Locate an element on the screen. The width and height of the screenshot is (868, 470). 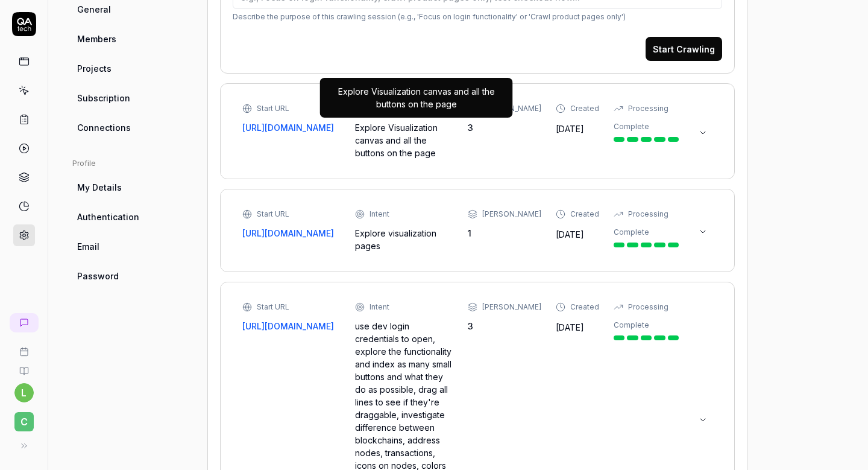
a: Connections is located at coordinates (131, 128).